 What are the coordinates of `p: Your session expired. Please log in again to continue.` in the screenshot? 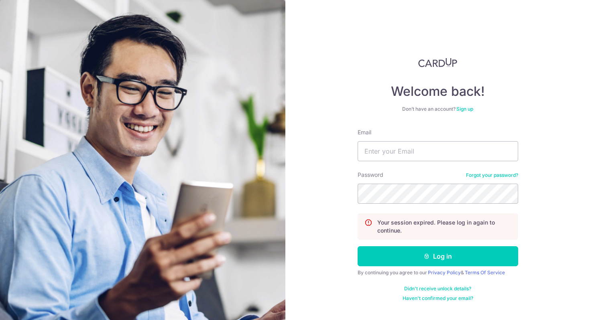 It's located at (444, 227).